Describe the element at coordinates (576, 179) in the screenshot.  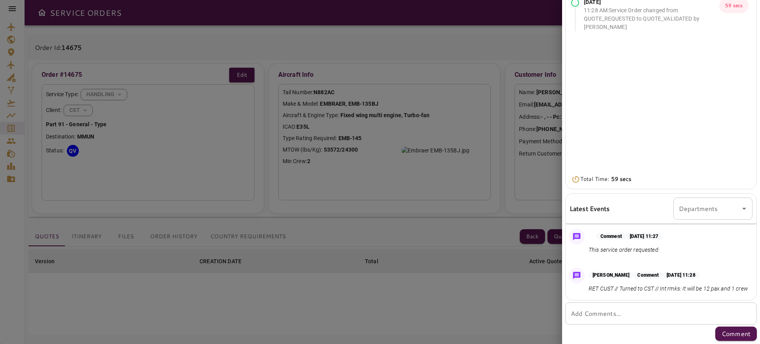
I see `img: Timer Icon` at that location.